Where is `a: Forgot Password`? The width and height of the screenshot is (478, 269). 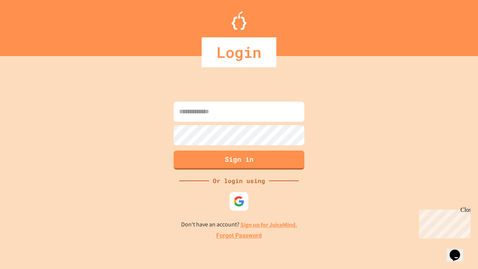 a: Forgot Password is located at coordinates (239, 236).